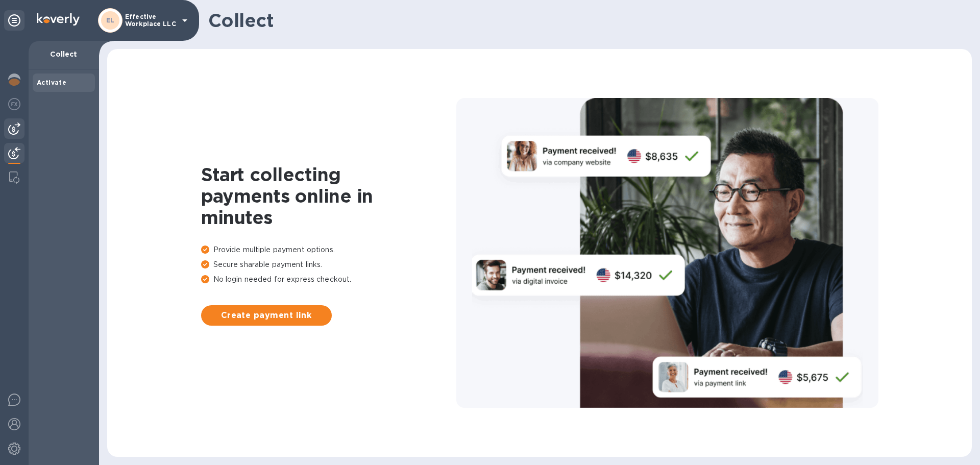 The image size is (980, 465). What do you see at coordinates (14, 104) in the screenshot?
I see `img: Foreign exchange` at bounding box center [14, 104].